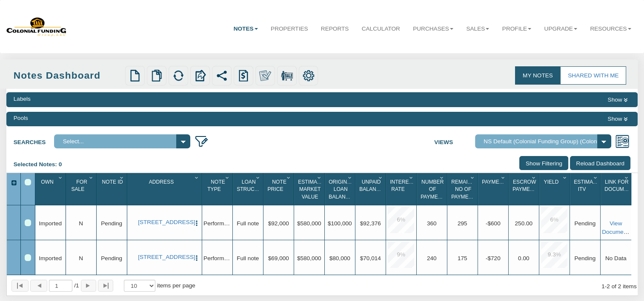  Describe the element at coordinates (81, 189) in the screenshot. I see `div: For Sale Sort None` at that location.